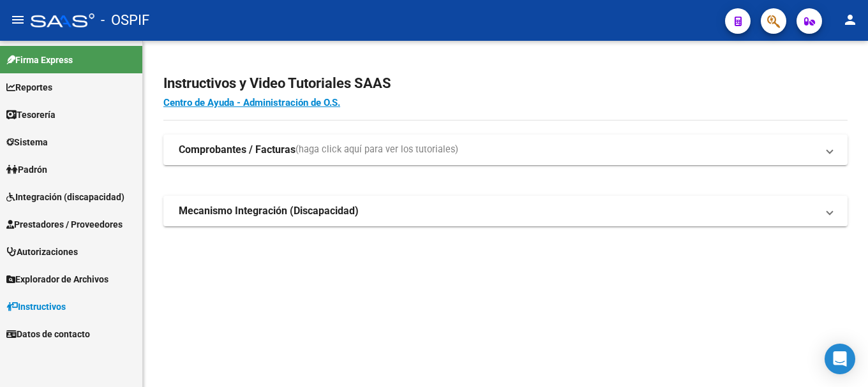 The image size is (868, 387). Describe the element at coordinates (29, 88) in the screenshot. I see `span: Reportes` at that location.